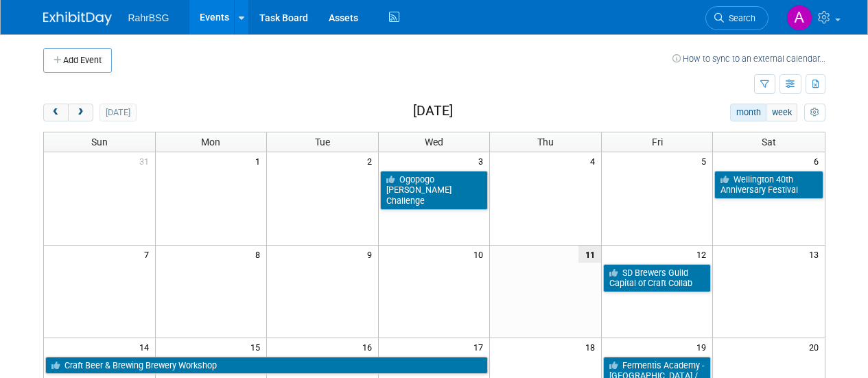 This screenshot has height=378, width=868. I want to click on span: 15, so click(257, 347).